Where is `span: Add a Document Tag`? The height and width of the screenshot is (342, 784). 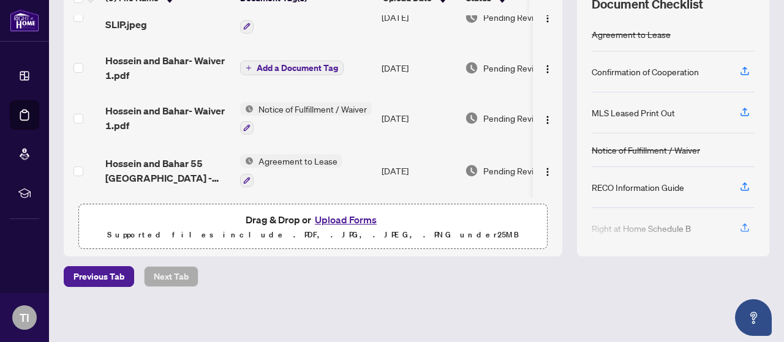 span: Add a Document Tag is located at coordinates (297, 68).